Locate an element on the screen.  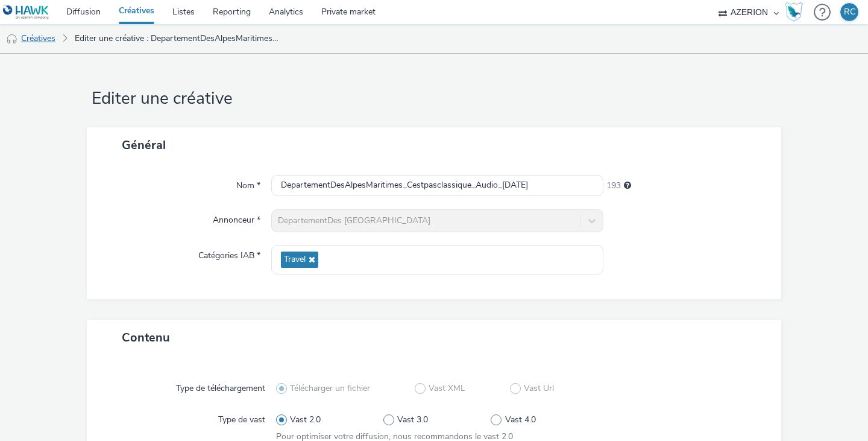
img: undefined Logo is located at coordinates (26, 12).